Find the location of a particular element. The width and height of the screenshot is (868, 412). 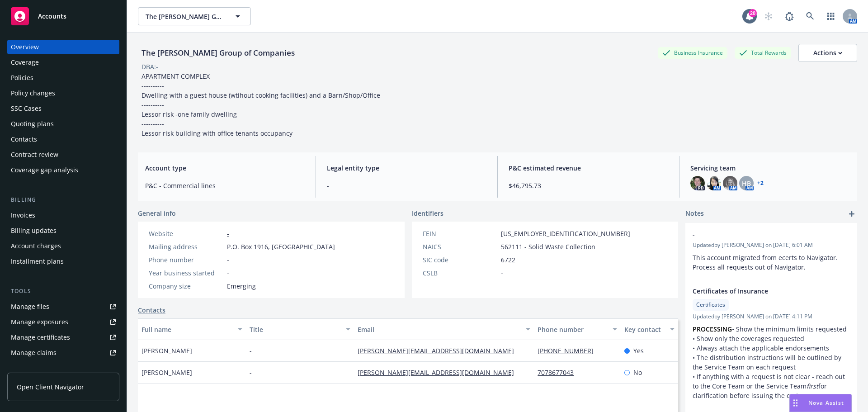

span: Open Client Navigator is located at coordinates (50, 387).